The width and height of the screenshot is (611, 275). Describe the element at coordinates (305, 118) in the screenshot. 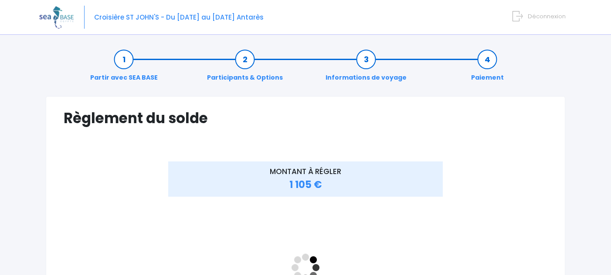

I see `h1: Règlement du solde` at that location.